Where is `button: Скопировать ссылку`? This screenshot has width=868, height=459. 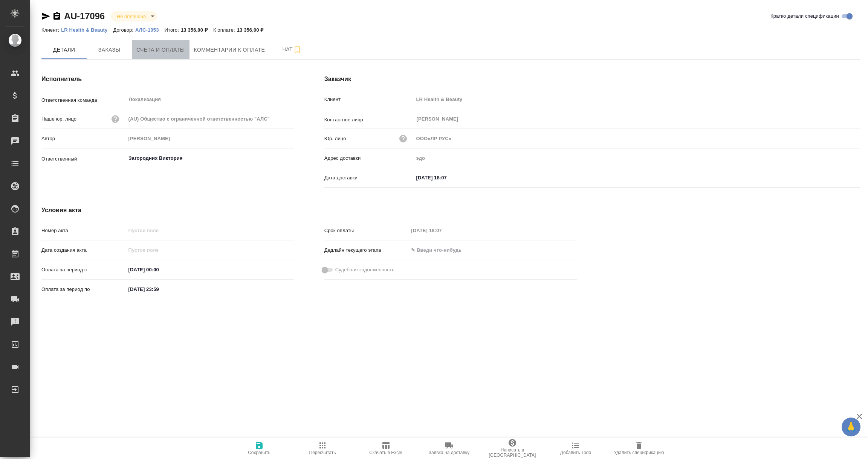
button: Скопировать ссылку is located at coordinates (57, 16).